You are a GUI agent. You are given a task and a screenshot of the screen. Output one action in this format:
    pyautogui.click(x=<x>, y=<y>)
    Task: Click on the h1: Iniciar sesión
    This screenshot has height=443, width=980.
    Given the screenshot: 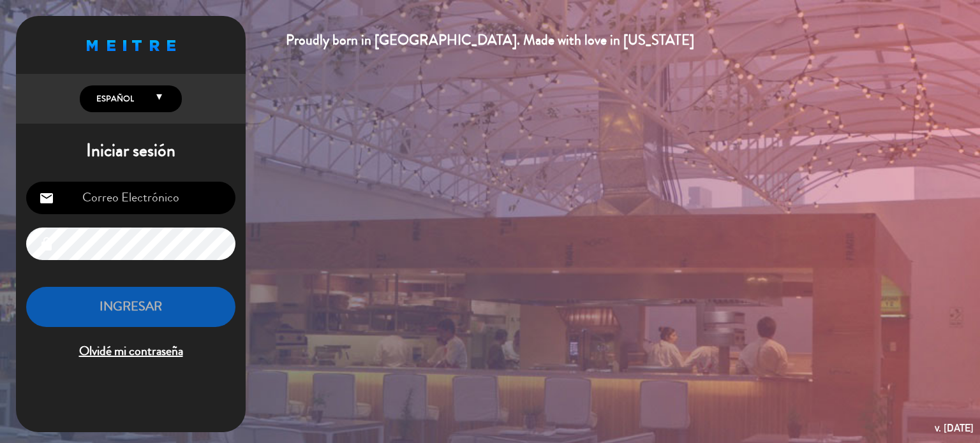 What is the action you would take?
    pyautogui.click(x=131, y=151)
    